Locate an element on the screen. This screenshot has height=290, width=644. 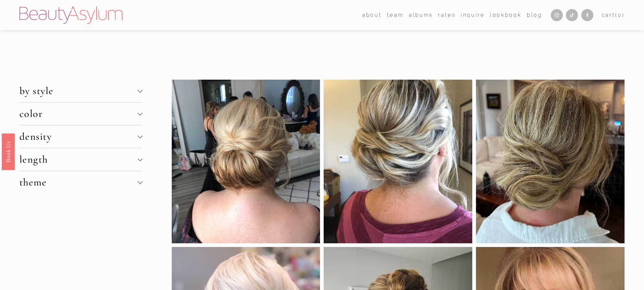
button: theme is located at coordinates (81, 182).